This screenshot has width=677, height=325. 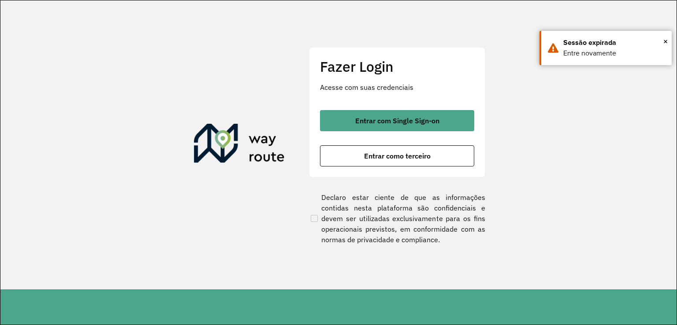 I want to click on div: Sessão expirada, so click(x=614, y=43).